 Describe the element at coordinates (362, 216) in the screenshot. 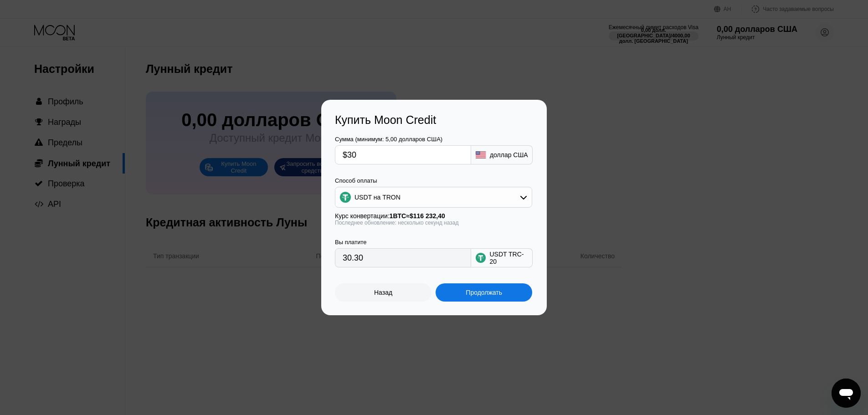

I see `font: Курс конвертации:` at that location.